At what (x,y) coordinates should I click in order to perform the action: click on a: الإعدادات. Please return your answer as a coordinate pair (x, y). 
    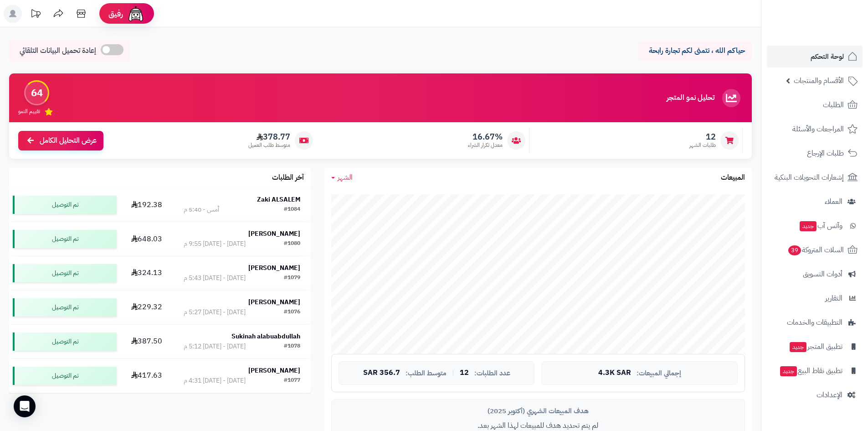
    Looking at the image, I should click on (815, 395).